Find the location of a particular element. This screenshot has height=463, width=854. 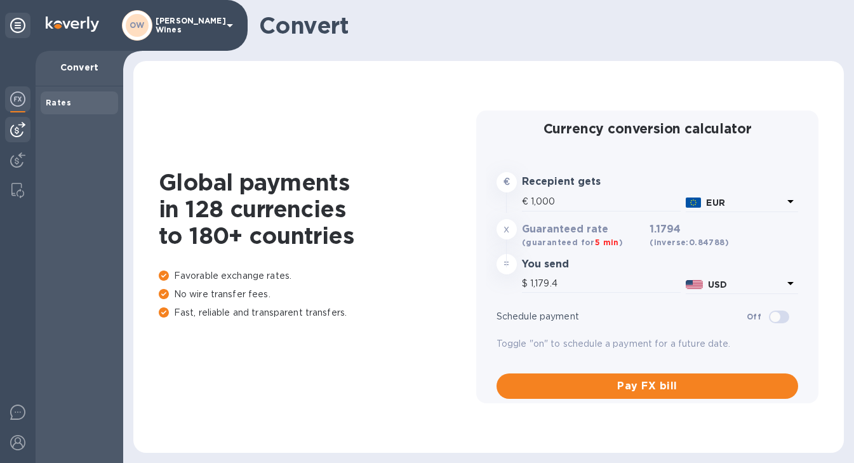

b: (inverse: 0.84788 ) is located at coordinates (689, 242).